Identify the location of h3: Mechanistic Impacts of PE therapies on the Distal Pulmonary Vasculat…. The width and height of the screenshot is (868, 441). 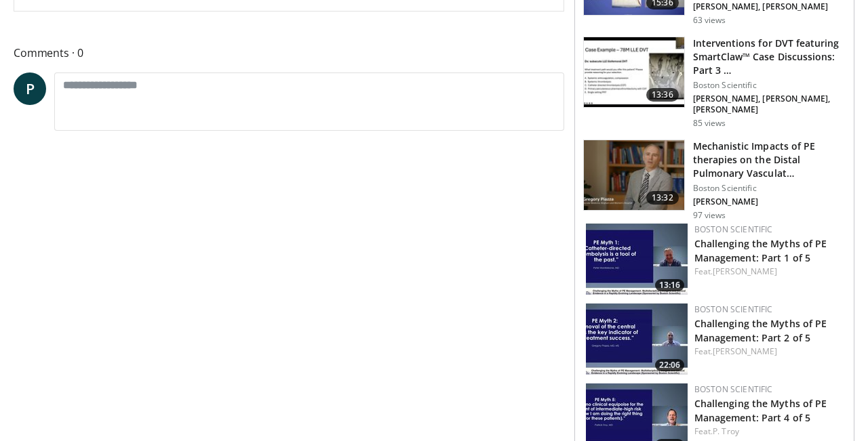
(769, 160).